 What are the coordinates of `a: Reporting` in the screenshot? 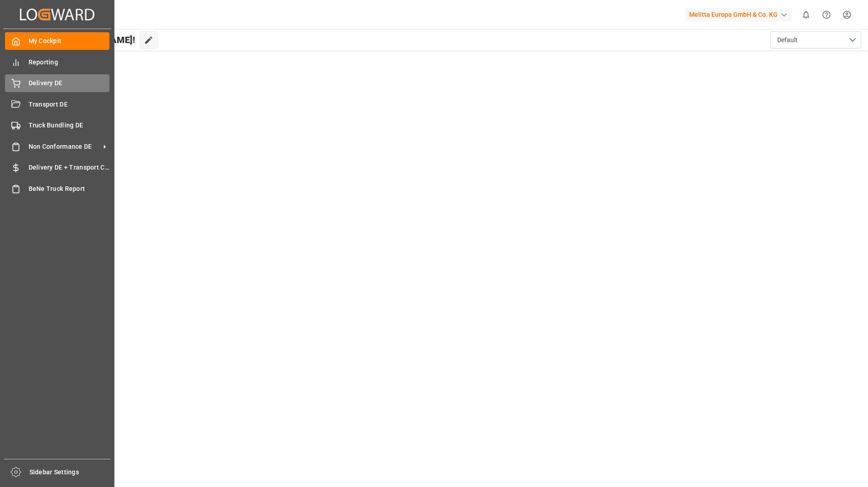 It's located at (57, 62).